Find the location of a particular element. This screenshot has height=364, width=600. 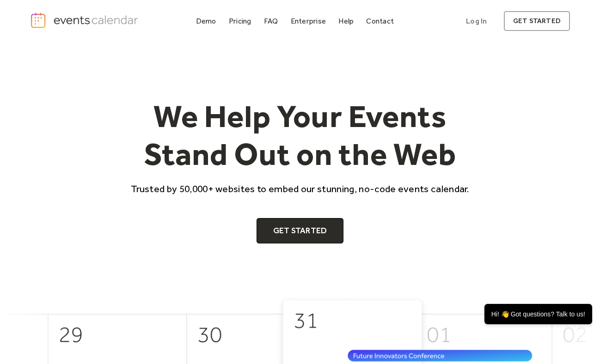

div: Demo is located at coordinates (206, 21).